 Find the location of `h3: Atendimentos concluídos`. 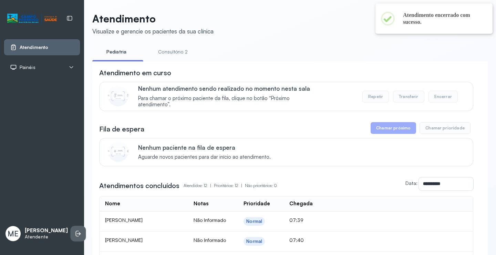

h3: Atendimentos concluídos is located at coordinates (139, 185).